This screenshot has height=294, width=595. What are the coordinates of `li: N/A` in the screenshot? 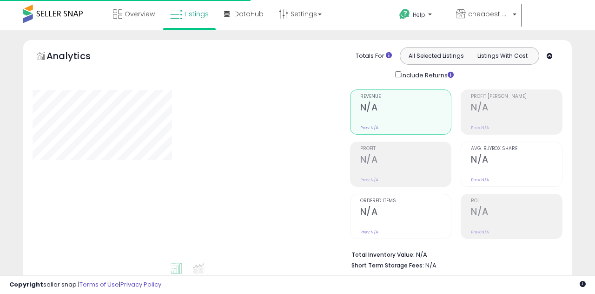 It's located at (454, 254).